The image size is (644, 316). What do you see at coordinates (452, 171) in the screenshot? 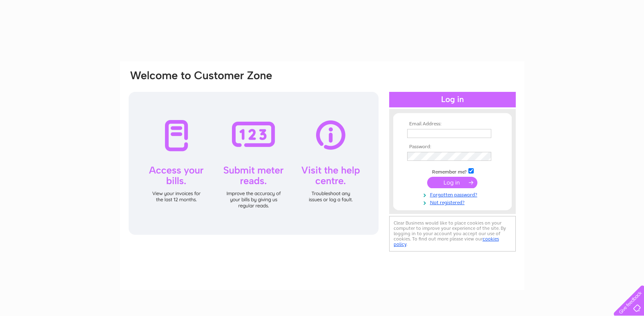
I see `td: Remember me?` at bounding box center [452, 171].